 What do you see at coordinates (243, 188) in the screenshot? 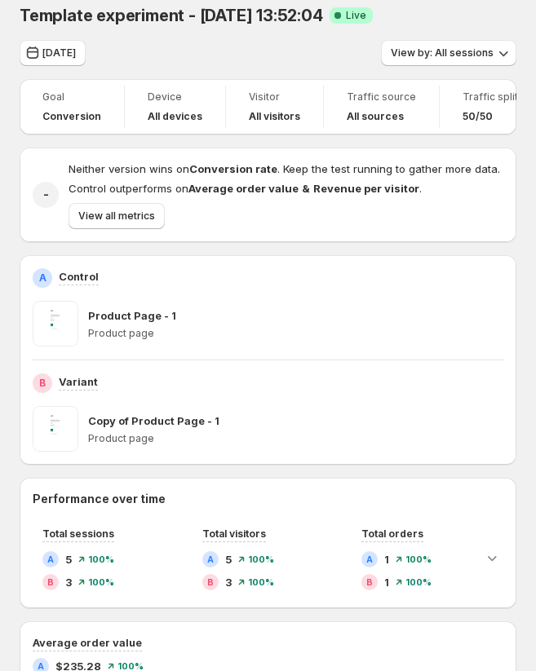
I see `strong: Average order value` at bounding box center [243, 188].